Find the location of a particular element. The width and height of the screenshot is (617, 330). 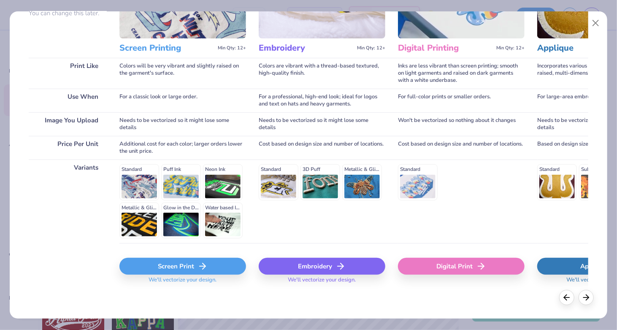

div: Screen Print is located at coordinates (183, 266).